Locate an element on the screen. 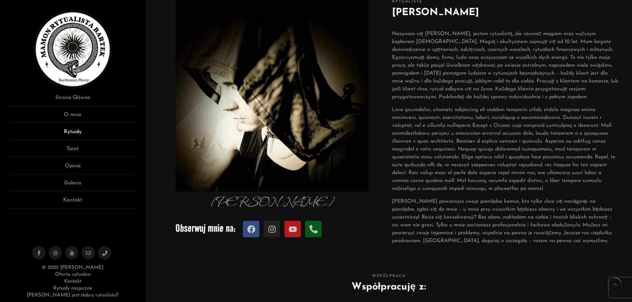  img: Rytualista Bartek is located at coordinates (73, 49).